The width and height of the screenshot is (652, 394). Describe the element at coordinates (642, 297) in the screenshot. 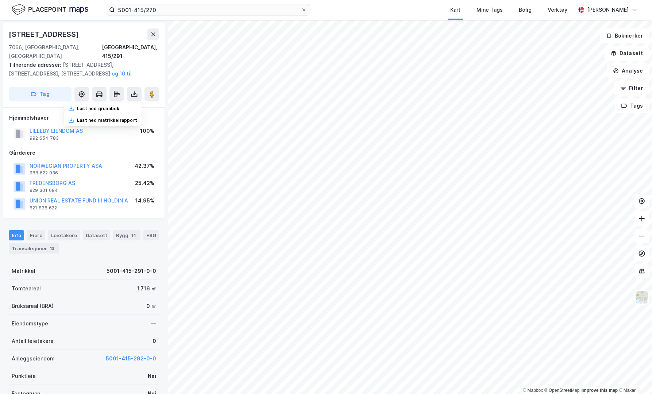

I see `img: Z` at that location.